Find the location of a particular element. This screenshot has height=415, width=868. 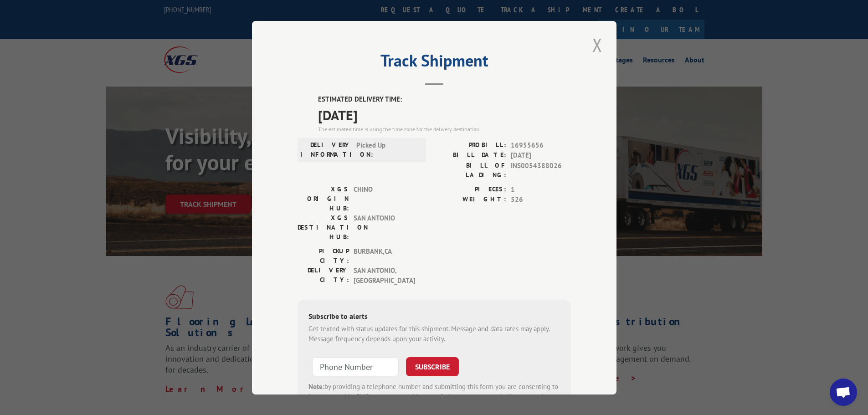

label: BILL DATE: is located at coordinates (471, 156).